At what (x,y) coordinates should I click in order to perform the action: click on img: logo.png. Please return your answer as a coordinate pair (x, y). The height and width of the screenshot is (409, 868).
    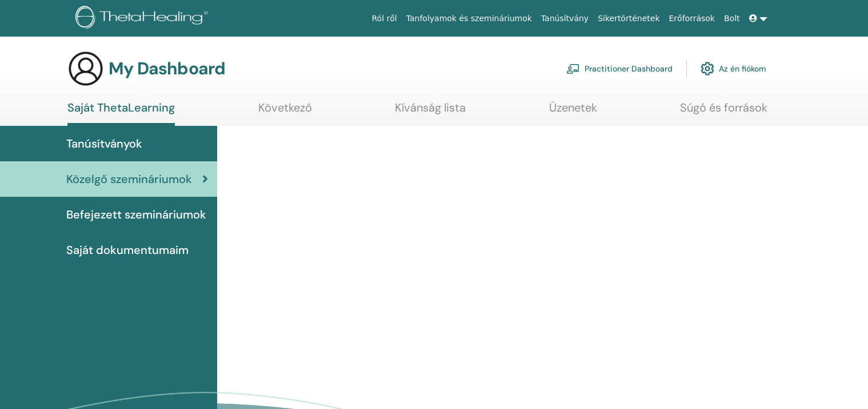
    Looking at the image, I should click on (143, 18).